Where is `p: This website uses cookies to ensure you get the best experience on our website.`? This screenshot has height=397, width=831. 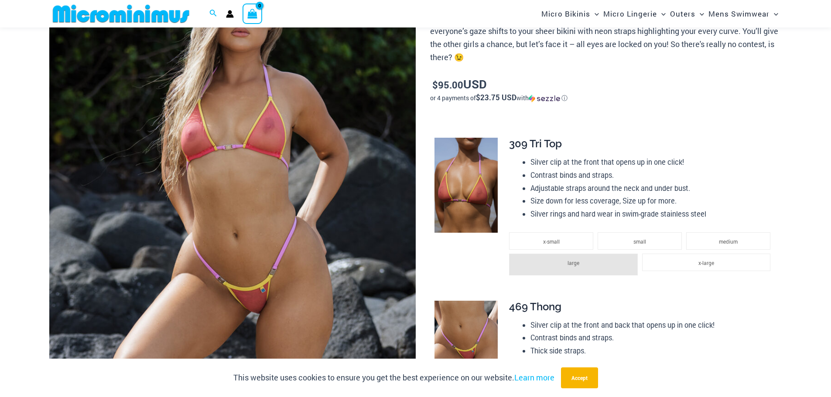
p: This website uses cookies to ensure you get the best experience on our website. is located at coordinates (394, 378).